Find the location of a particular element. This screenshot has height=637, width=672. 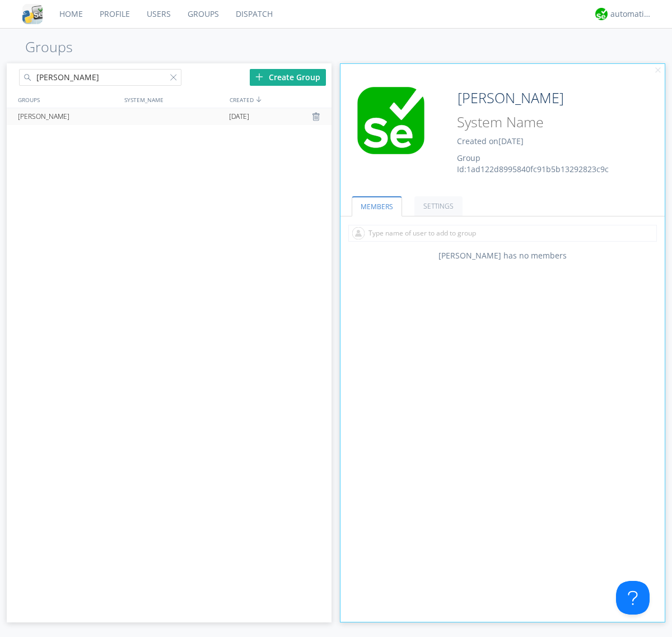

div: GROUPS is located at coordinates (66, 99).